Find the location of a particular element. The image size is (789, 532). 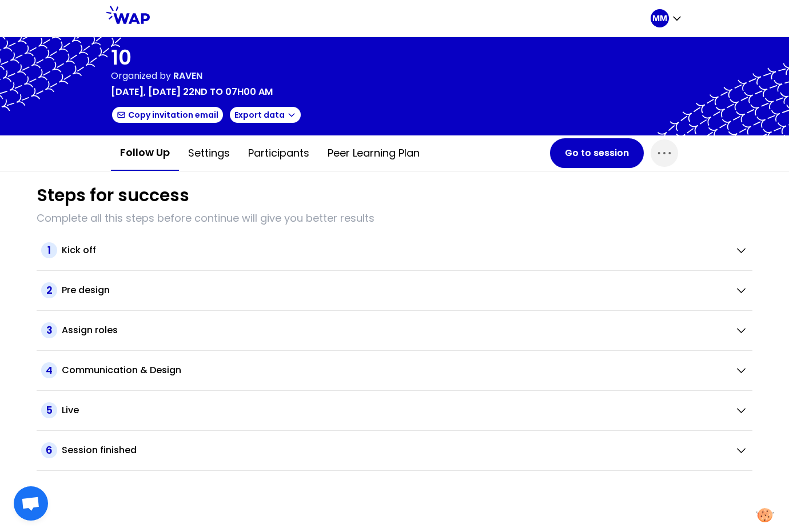

button: Manage your preferences about cookies is located at coordinates (765, 515).